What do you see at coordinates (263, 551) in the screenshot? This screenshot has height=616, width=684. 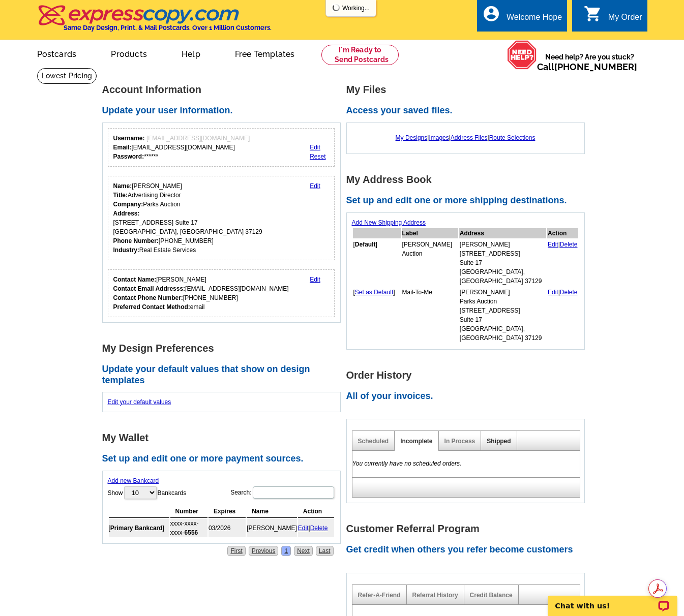 I see `a: Previous` at bounding box center [263, 551].